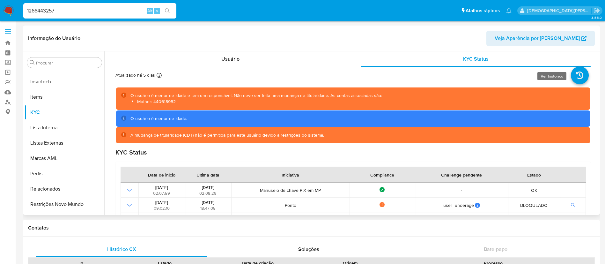 The width and height of the screenshot is (605, 264). What do you see at coordinates (476, 59) in the screenshot?
I see `span: KYC Status` at bounding box center [476, 59].